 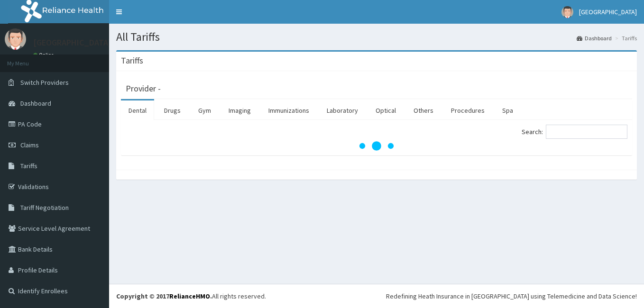 What do you see at coordinates (385, 111) in the screenshot?
I see `a: Optical` at bounding box center [385, 111].